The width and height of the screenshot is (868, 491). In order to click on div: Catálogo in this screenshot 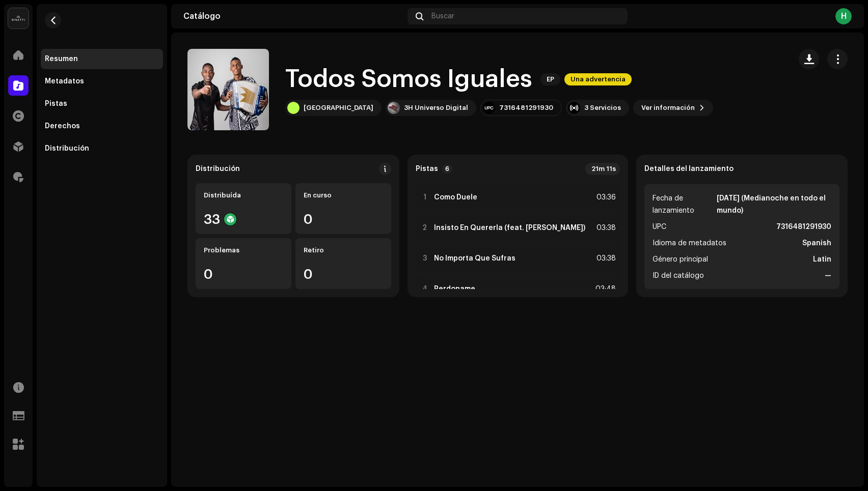, I will do `click(293, 17)`.